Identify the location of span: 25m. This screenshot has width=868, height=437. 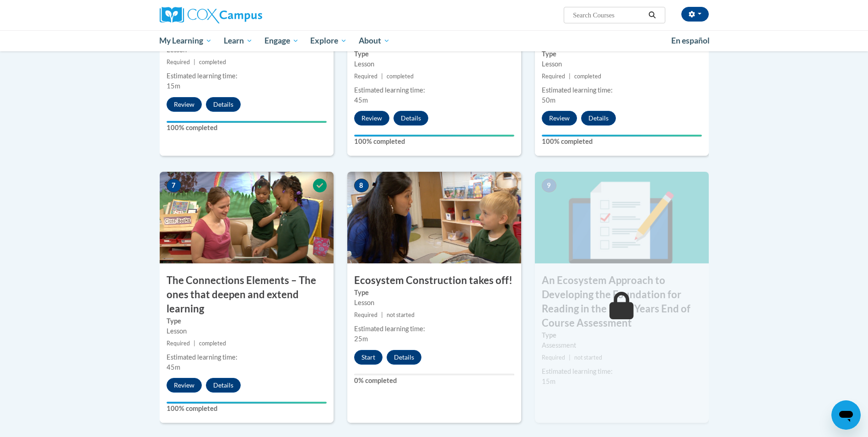
(361, 339).